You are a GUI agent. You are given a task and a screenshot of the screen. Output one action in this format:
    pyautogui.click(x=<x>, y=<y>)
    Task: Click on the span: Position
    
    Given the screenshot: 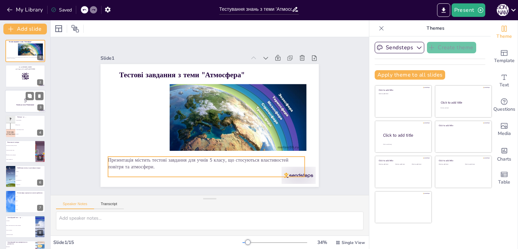 What is the action you would take?
    pyautogui.click(x=75, y=29)
    